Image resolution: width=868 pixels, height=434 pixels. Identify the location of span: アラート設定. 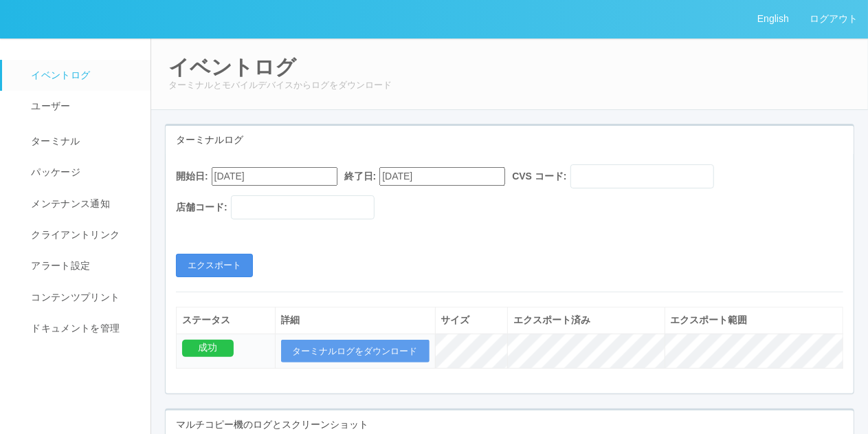
(58, 266).